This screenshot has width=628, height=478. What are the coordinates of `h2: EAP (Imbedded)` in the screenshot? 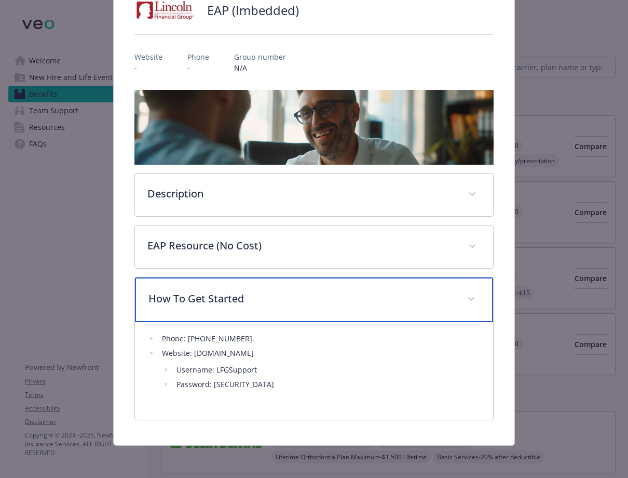 It's located at (253, 10).